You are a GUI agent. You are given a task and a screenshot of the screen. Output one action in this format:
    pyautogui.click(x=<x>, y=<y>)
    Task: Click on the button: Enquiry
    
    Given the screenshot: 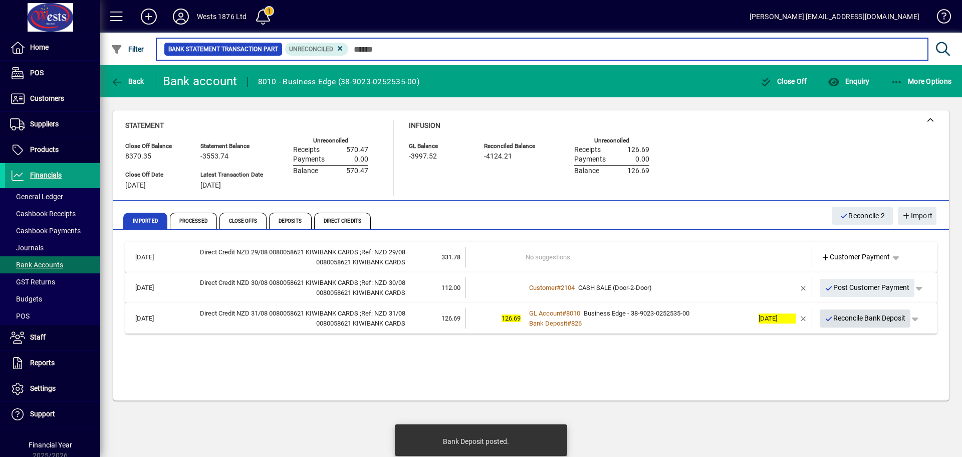 What is the action you would take?
    pyautogui.click(x=849, y=81)
    